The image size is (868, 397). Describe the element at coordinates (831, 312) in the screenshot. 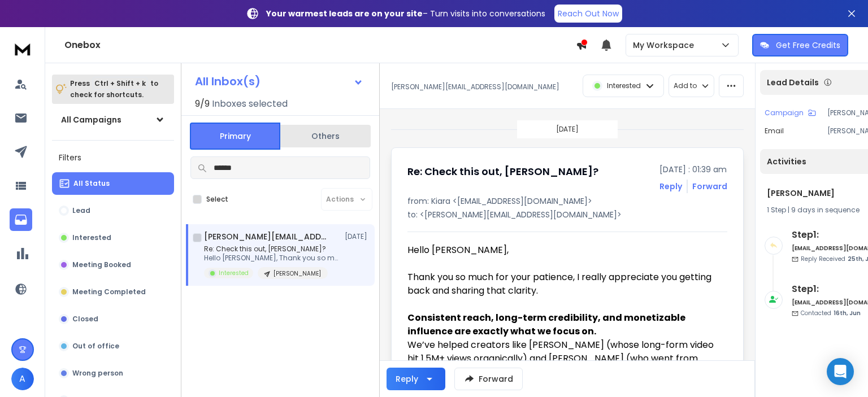

I see `p: Contacted` at that location.